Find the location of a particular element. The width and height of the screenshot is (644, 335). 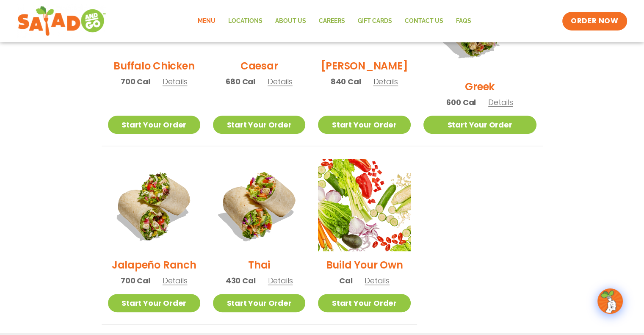

img: wpChatIcon is located at coordinates (610, 301).